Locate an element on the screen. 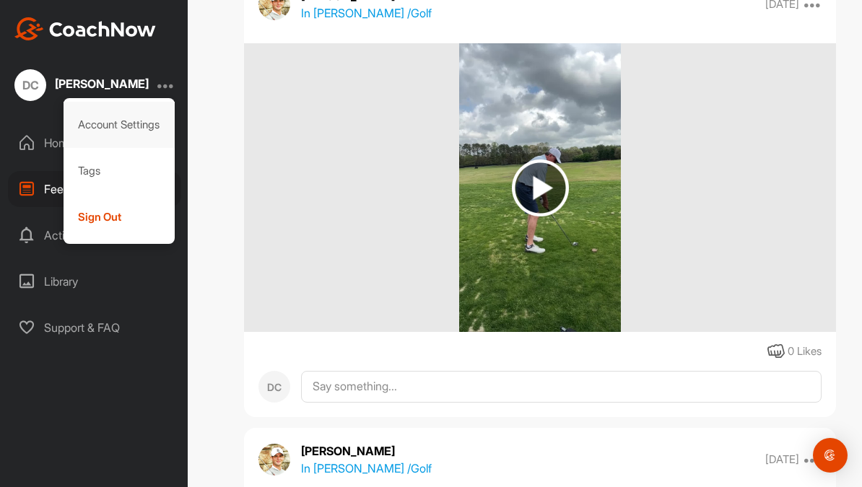 The height and width of the screenshot is (487, 862). div: Home is located at coordinates (95, 143).